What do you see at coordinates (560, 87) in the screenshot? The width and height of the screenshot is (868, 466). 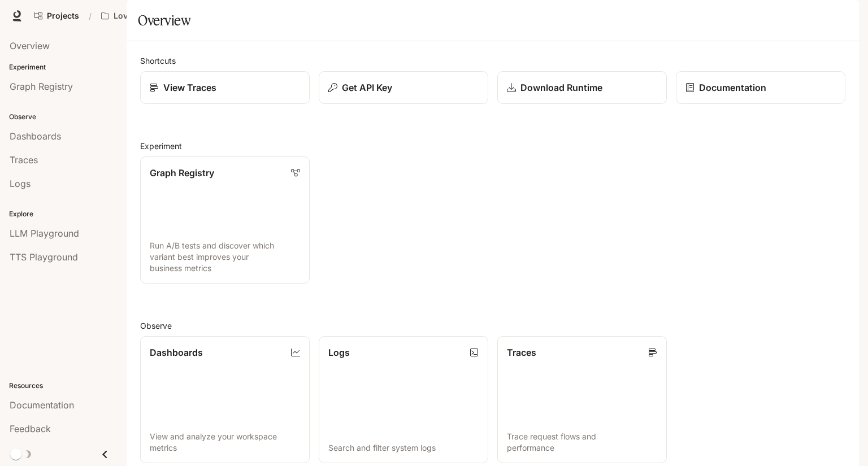 I see `p: Download Runtime` at bounding box center [560, 87].